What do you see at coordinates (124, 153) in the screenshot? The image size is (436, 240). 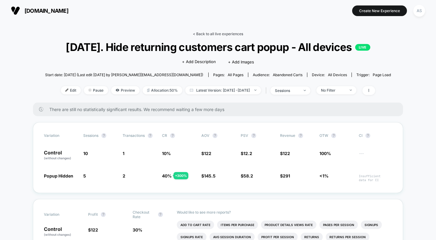 I see `span: 1` at bounding box center [124, 153].